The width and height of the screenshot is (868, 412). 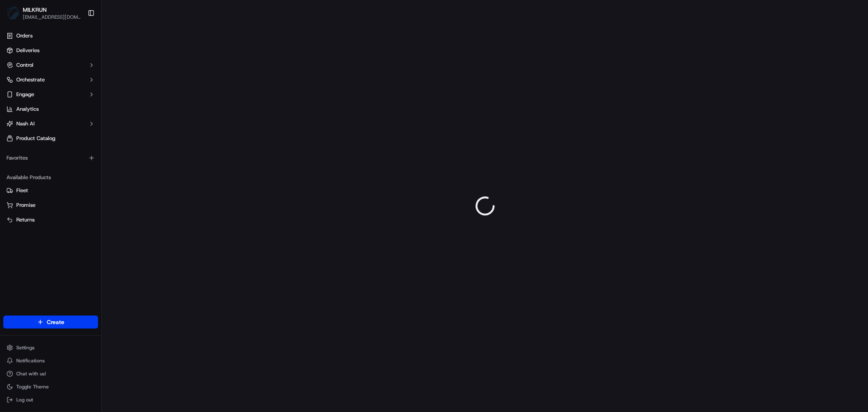 What do you see at coordinates (50, 206) in the screenshot?
I see `a: Promise` at bounding box center [50, 206].